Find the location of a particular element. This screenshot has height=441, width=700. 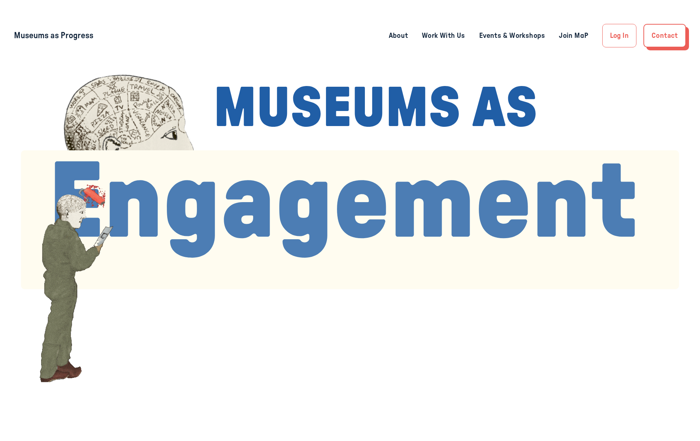

a: Museums as Progress is located at coordinates (54, 36).